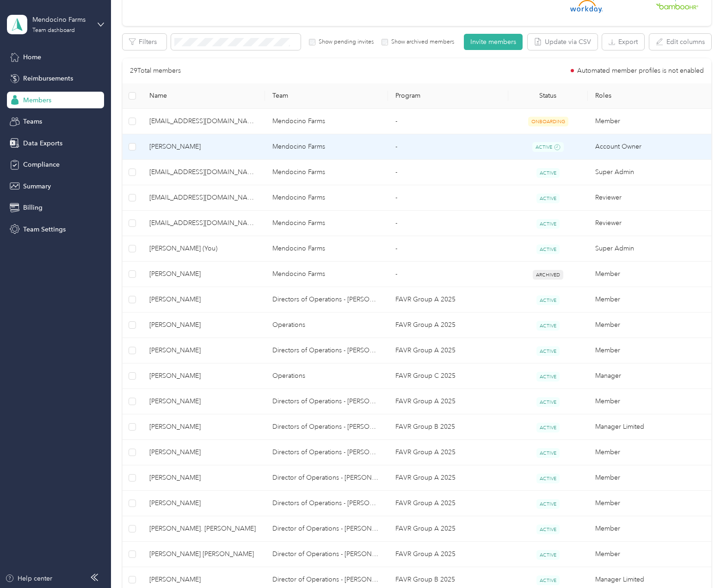 This screenshot has width=727, height=588. What do you see at coordinates (327, 478) in the screenshot?
I see `td: Director of Operations - Stephen` at bounding box center [327, 478].